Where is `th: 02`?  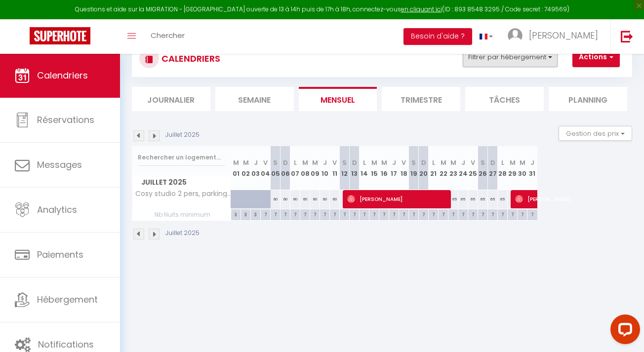 th: 02 is located at coordinates (246, 168).